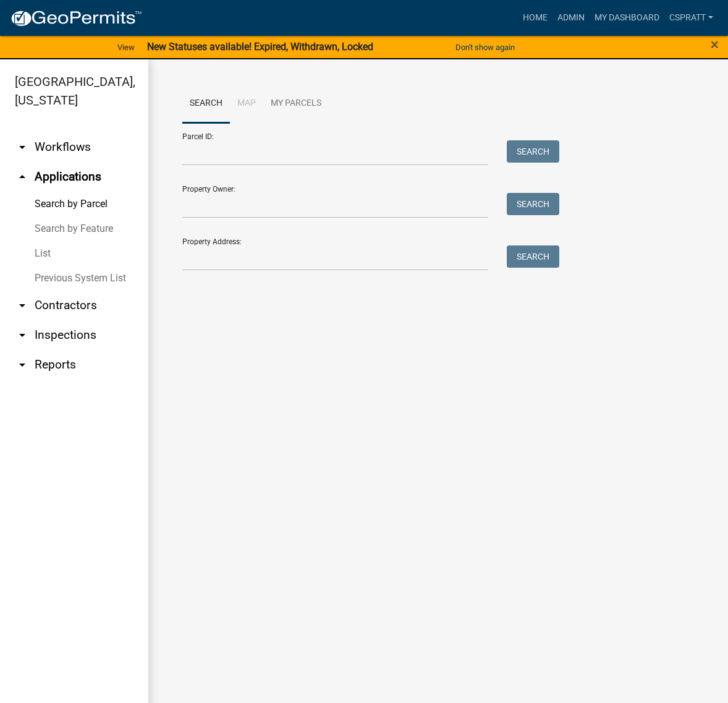 The height and width of the screenshot is (703, 728). What do you see at coordinates (260, 47) in the screenshot?
I see `strong: New Statuses available! Expired, Withdrawn, Locked` at bounding box center [260, 47].